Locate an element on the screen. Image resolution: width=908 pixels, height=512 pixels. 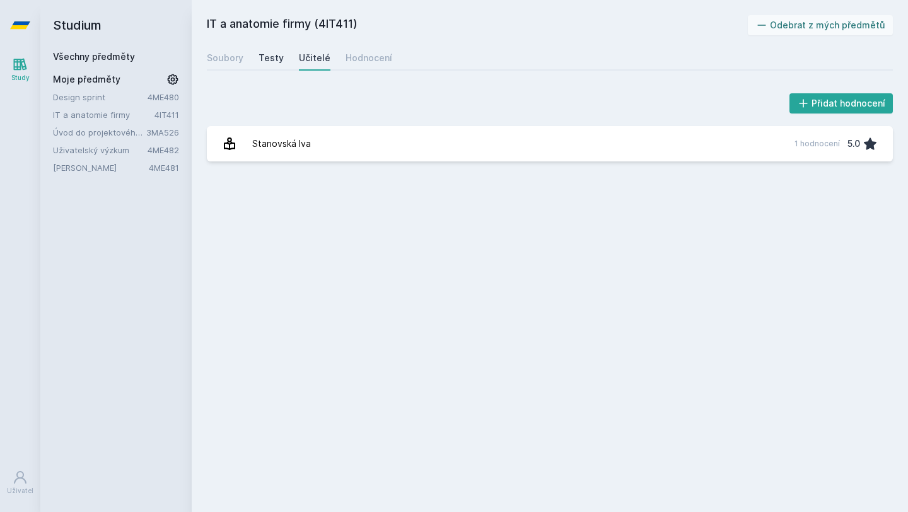
a: Soubory is located at coordinates (225, 58).